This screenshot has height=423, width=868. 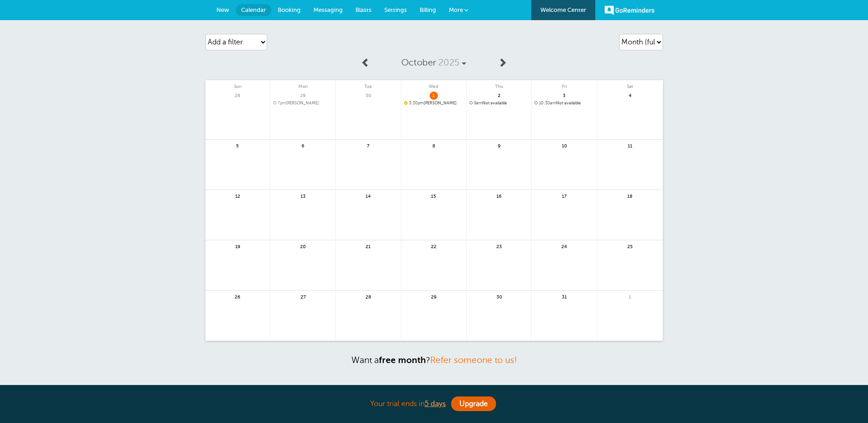 I want to click on span: New, so click(x=223, y=9).